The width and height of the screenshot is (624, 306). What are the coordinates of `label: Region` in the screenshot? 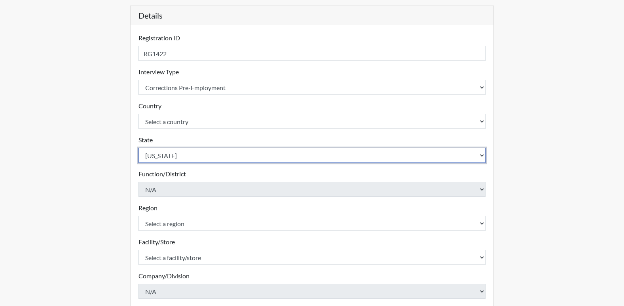 It's located at (148, 208).